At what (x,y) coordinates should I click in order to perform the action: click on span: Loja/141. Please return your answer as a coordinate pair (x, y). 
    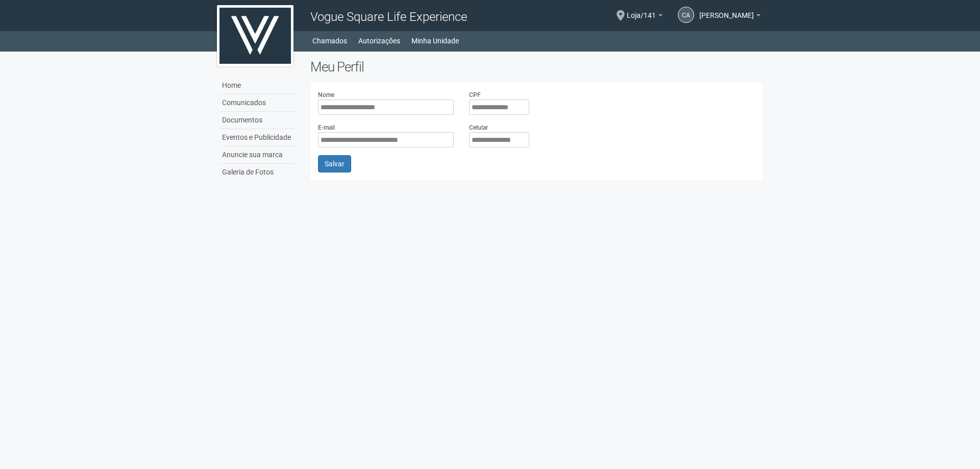
    Looking at the image, I should click on (641, 10).